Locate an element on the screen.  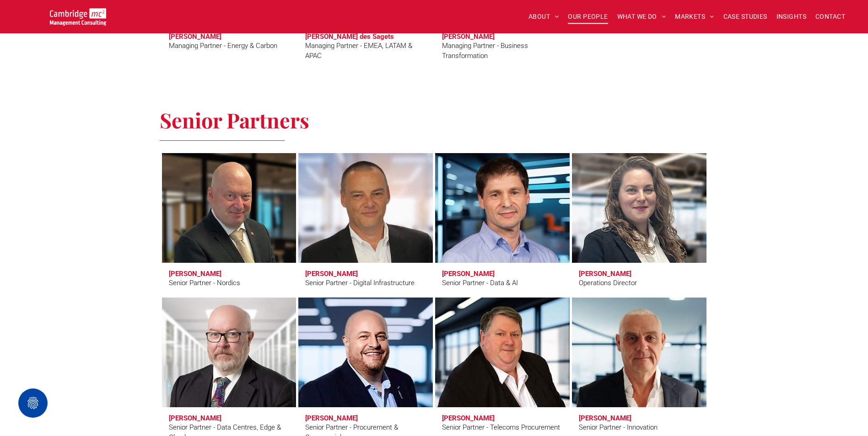
a: MARKETS is located at coordinates (694, 16).